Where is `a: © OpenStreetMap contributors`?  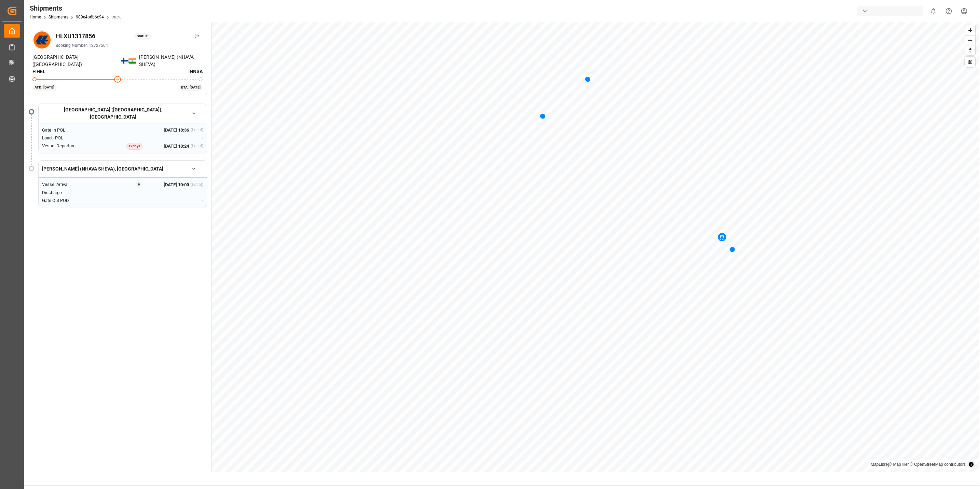 a: © OpenStreetMap contributors is located at coordinates (938, 464).